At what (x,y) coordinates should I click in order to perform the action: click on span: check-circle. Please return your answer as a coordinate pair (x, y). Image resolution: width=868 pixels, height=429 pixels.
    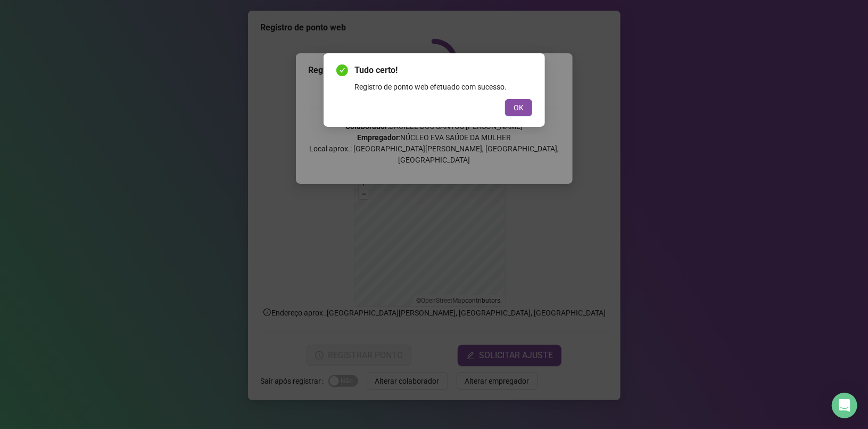
    Looking at the image, I should click on (343, 71).